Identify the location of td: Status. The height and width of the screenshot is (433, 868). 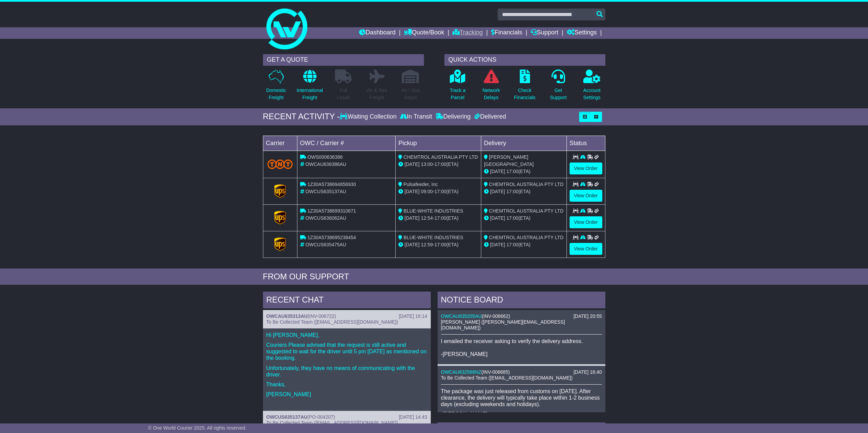
(586, 143).